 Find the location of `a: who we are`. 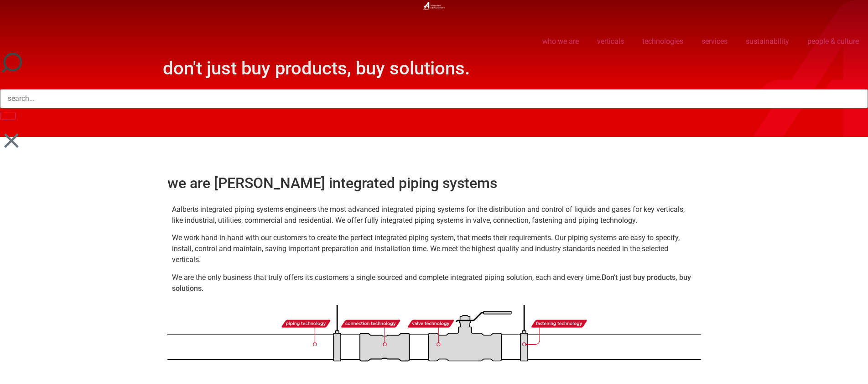

a: who we are is located at coordinates (561, 41).